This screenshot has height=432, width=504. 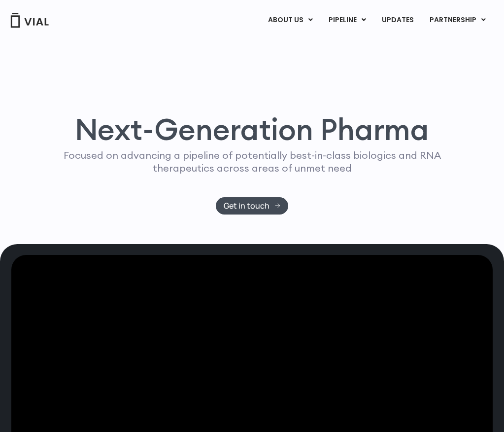 I want to click on a: UPDATES, so click(x=398, y=20).